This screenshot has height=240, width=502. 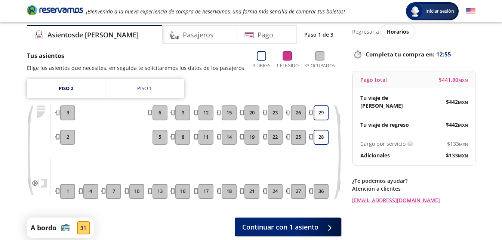 I want to click on p: Adicionales, so click(x=375, y=155).